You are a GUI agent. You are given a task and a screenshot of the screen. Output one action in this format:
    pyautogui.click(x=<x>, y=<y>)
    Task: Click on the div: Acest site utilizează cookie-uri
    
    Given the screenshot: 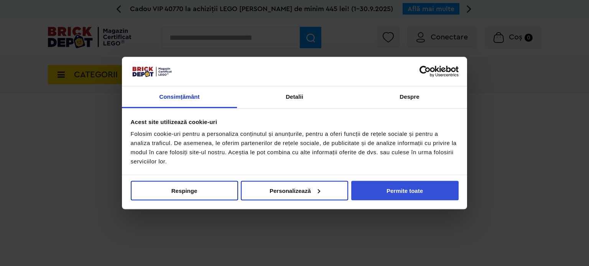 What is the action you would take?
    pyautogui.click(x=294, y=122)
    